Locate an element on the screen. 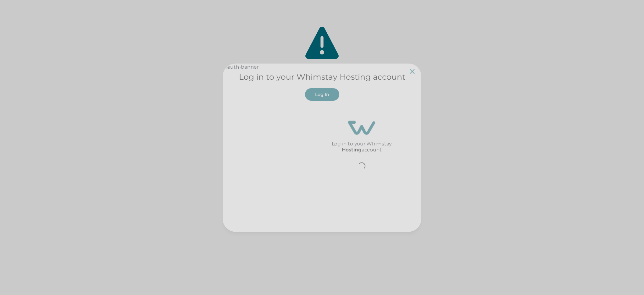 This screenshot has height=295, width=644. img: login-logo is located at coordinates (362, 128).